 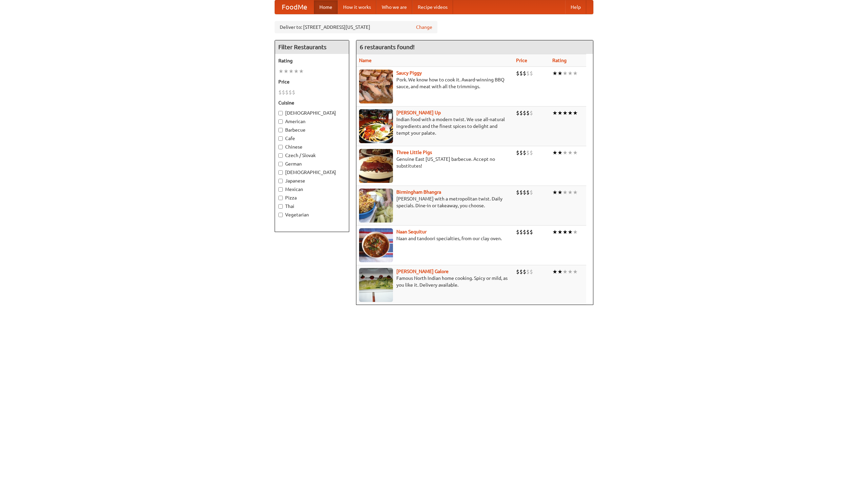 What do you see at coordinates (280, 130) in the screenshot?
I see `input: Barbecue` at bounding box center [280, 130].